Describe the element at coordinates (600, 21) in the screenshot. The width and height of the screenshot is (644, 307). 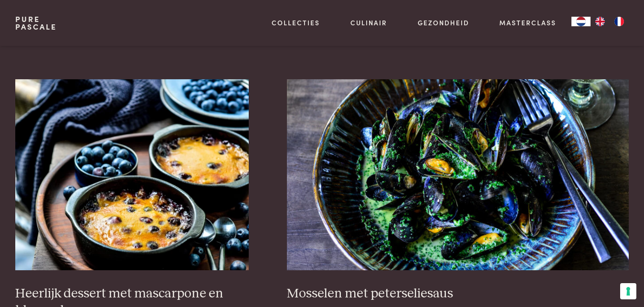
I see `aside: Language selected: Nederlands` at that location.